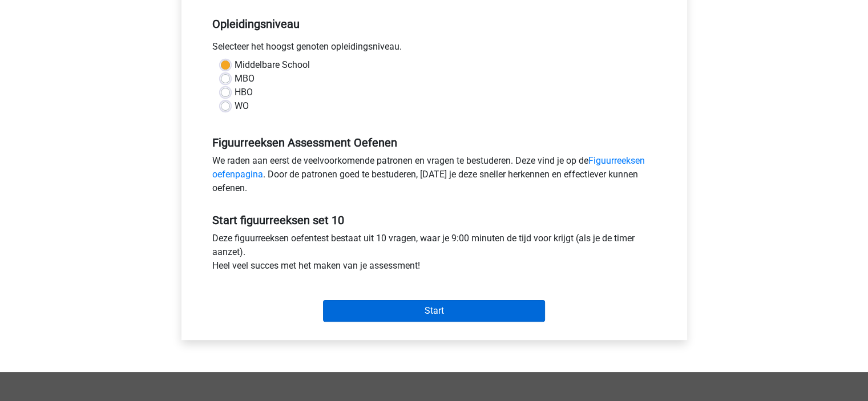  I want to click on h5: Opleidingsniveau, so click(434, 24).